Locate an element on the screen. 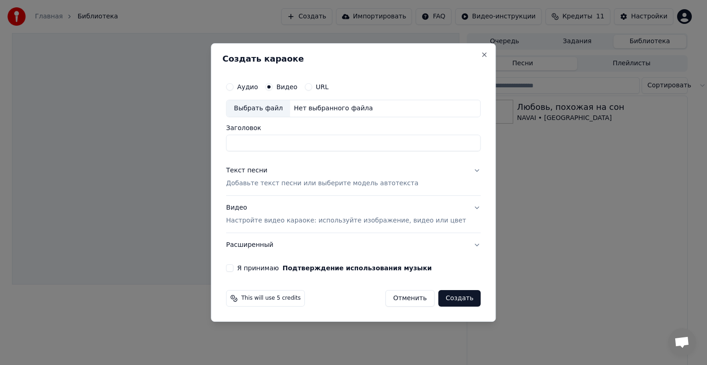 The height and width of the screenshot is (365, 707). label: Видео is located at coordinates (287, 87).